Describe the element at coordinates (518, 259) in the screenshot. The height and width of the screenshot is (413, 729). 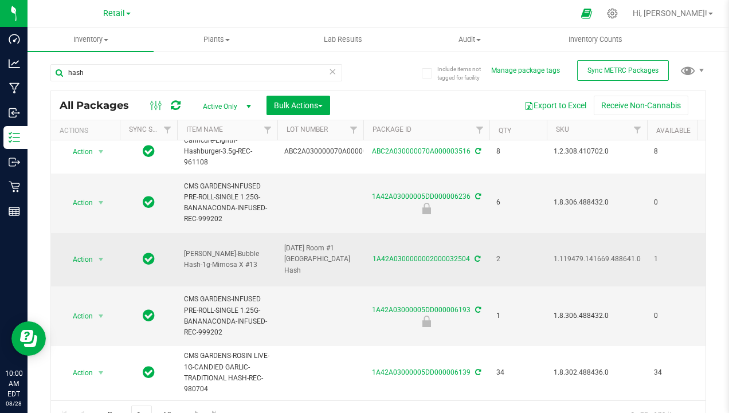
I see `span: 2` at that location.